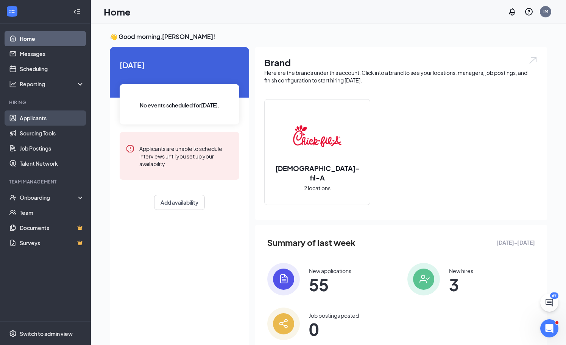 The image size is (566, 345). I want to click on a: Home, so click(52, 39).